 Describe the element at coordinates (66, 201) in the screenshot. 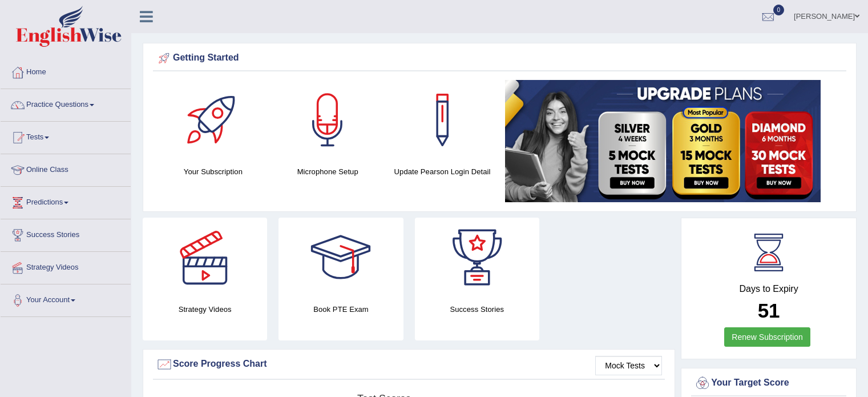

I see `a: Predictions` at that location.